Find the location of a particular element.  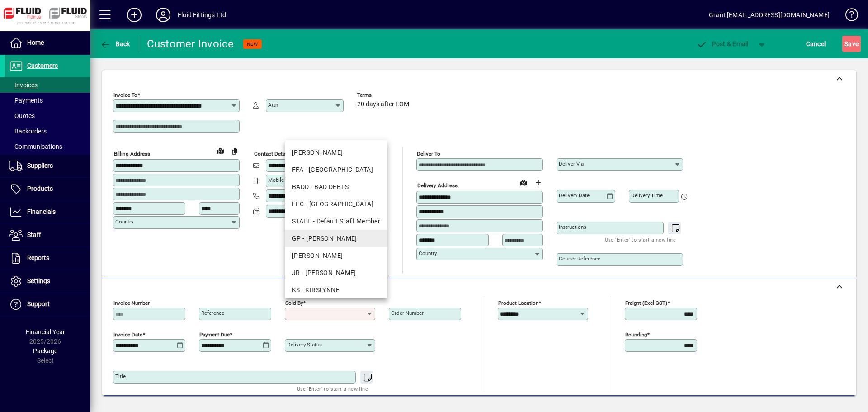

mat-label: Invoice number is located at coordinates (131, 303).